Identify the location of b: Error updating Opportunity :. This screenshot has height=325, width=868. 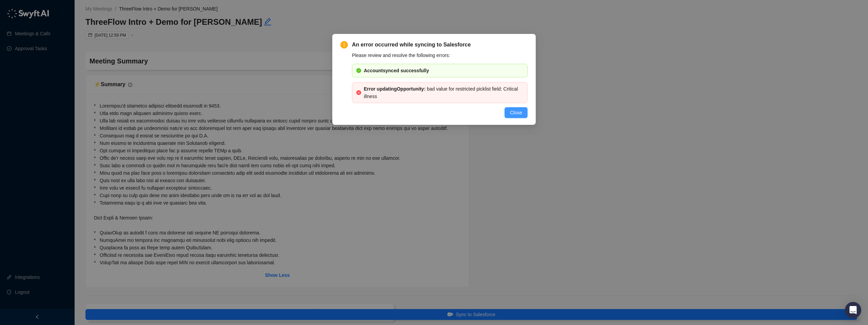
(395, 89).